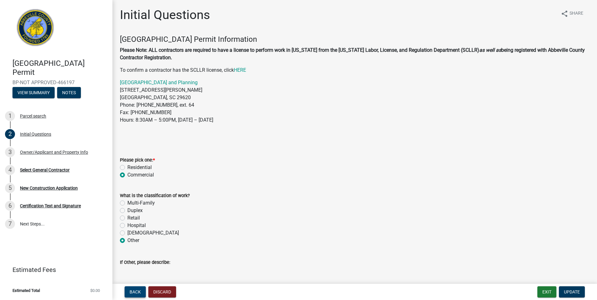 This screenshot has width=597, height=300. Describe the element at coordinates (140, 168) in the screenshot. I see `label: Residential` at that location.